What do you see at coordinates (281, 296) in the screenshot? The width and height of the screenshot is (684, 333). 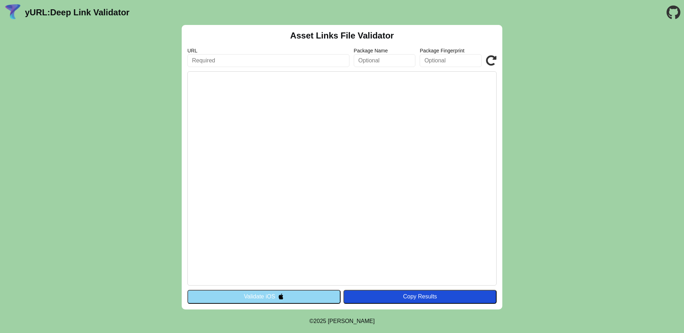 I see `img: appleIcon.svg` at bounding box center [281, 296].